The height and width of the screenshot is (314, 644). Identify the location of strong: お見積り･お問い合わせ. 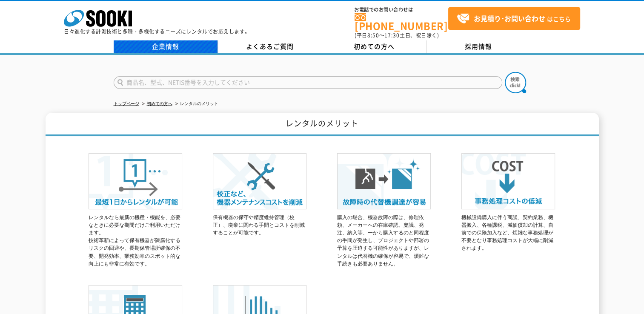
(509, 18).